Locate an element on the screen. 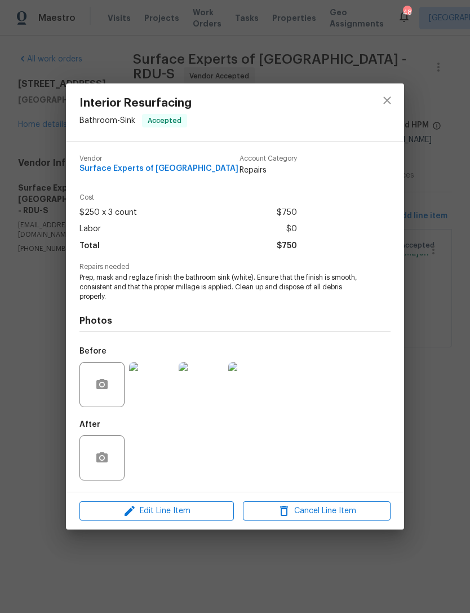 This screenshot has height=613, width=470. h4: Photos is located at coordinates (235, 321).